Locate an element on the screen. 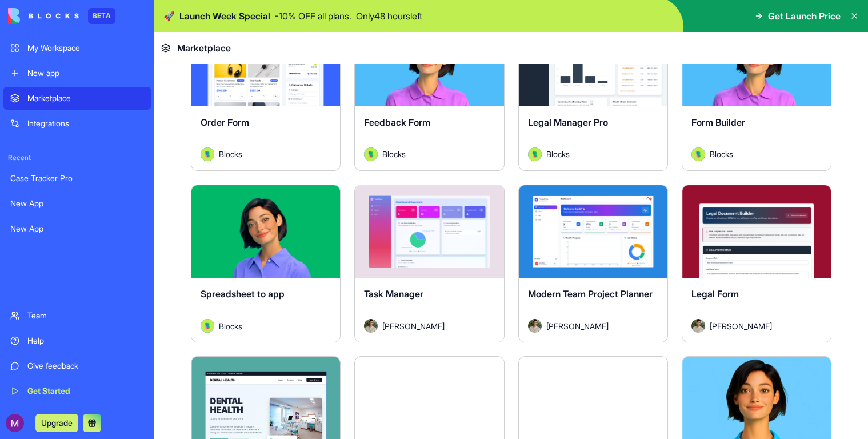 The width and height of the screenshot is (868, 439). a: BETA is located at coordinates (62, 16).